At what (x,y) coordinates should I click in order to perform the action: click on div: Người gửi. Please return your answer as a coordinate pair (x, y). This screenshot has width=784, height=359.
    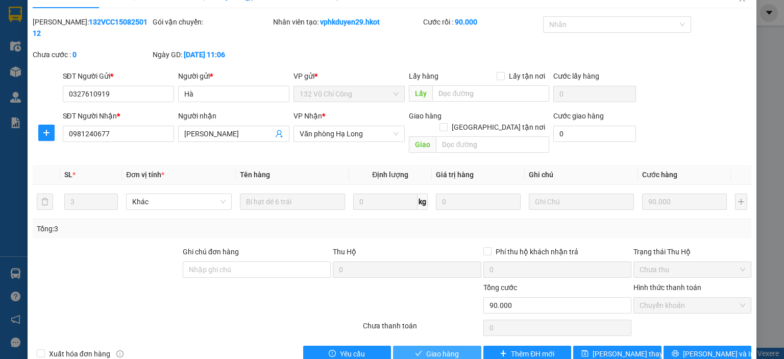
    Looking at the image, I should click on (234, 76).